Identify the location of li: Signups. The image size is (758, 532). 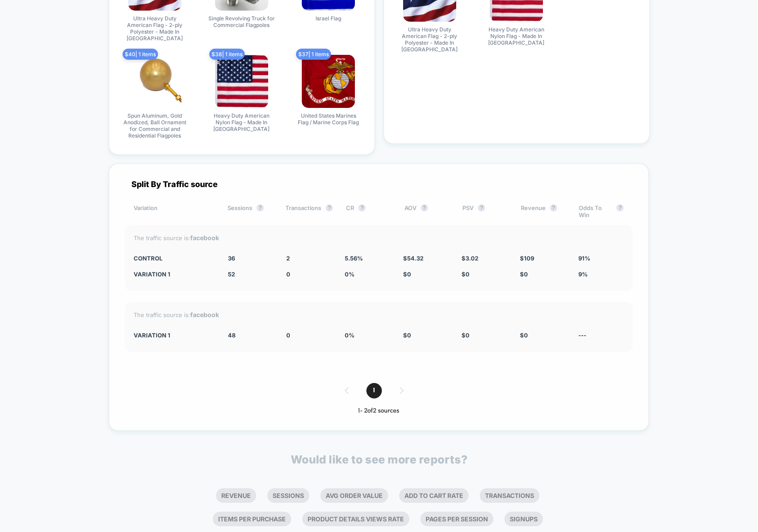
(523, 519).